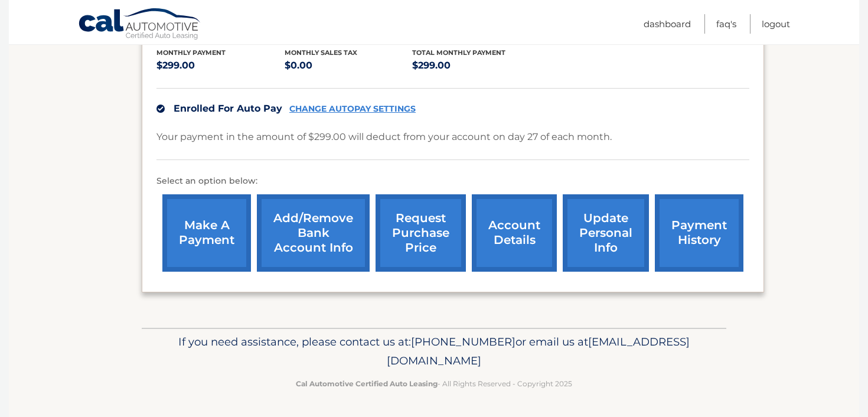 The height and width of the screenshot is (417, 868). What do you see at coordinates (367, 384) in the screenshot?
I see `strong: Cal Automotive Certified Auto Leasing` at bounding box center [367, 384].